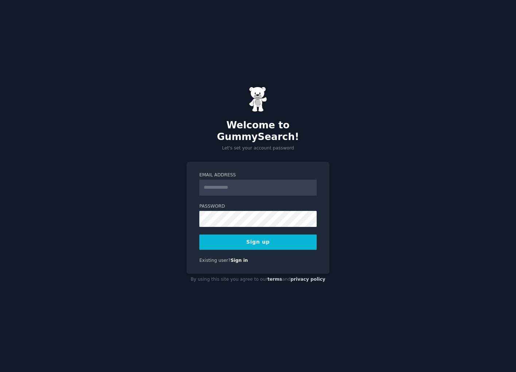 The width and height of the screenshot is (516, 372). I want to click on label: Password, so click(258, 207).